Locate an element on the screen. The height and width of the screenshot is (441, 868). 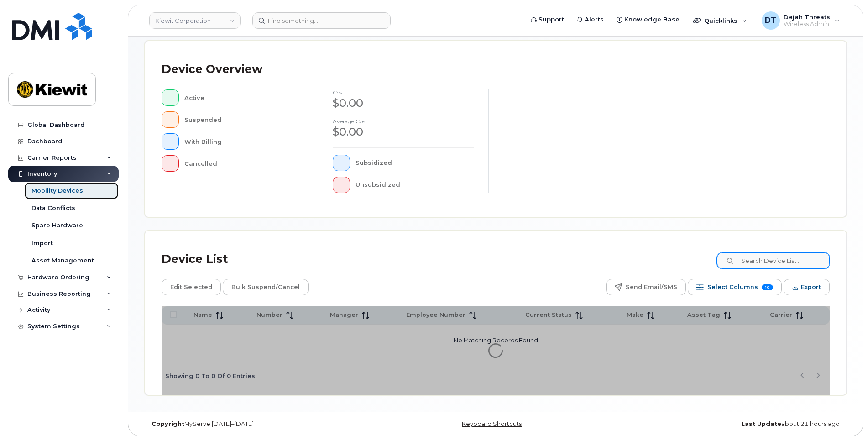
h4: cost is located at coordinates (403, 92).